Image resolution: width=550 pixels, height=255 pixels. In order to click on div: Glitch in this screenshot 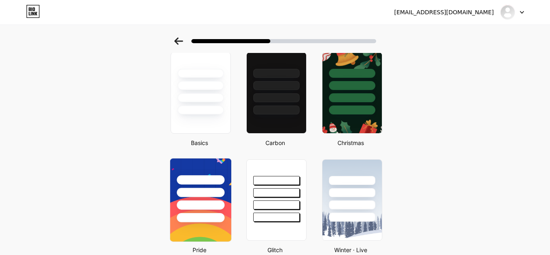, I will do `click(275, 249)`.